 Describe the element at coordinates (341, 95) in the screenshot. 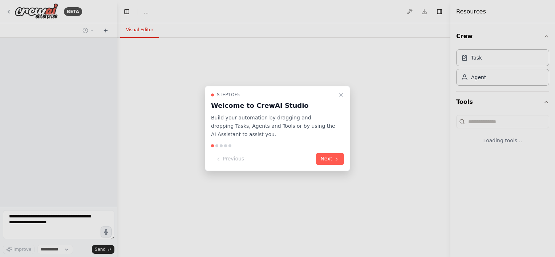

I see `button: Close walkthrough` at that location.